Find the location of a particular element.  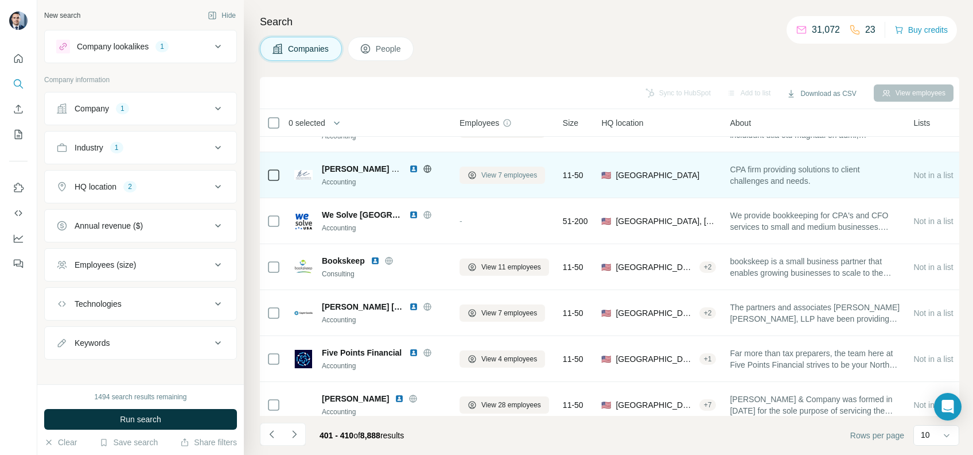

span: View 28 employees is located at coordinates (511, 405).